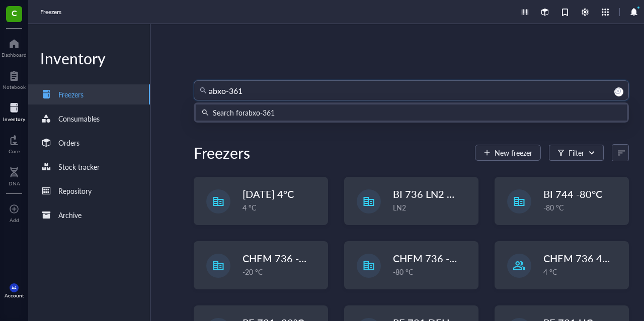 The width and height of the screenshot is (644, 321). What do you see at coordinates (75, 191) in the screenshot?
I see `div: Repository` at bounding box center [75, 191].